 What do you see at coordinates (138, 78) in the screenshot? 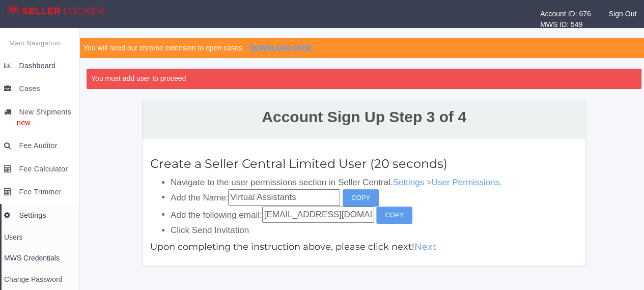
I see `span: You must add user to proceed` at bounding box center [138, 78].